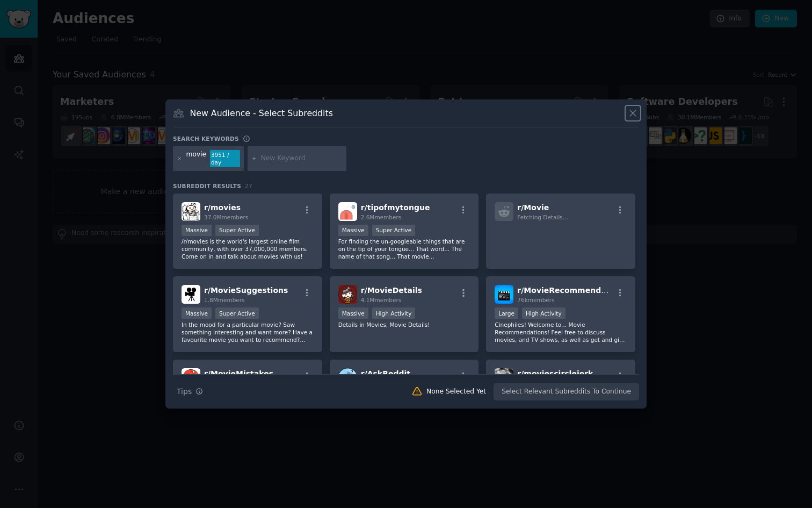  What do you see at coordinates (404, 325) in the screenshot?
I see `p: Details in Movies, Movie Details!` at bounding box center [404, 325].